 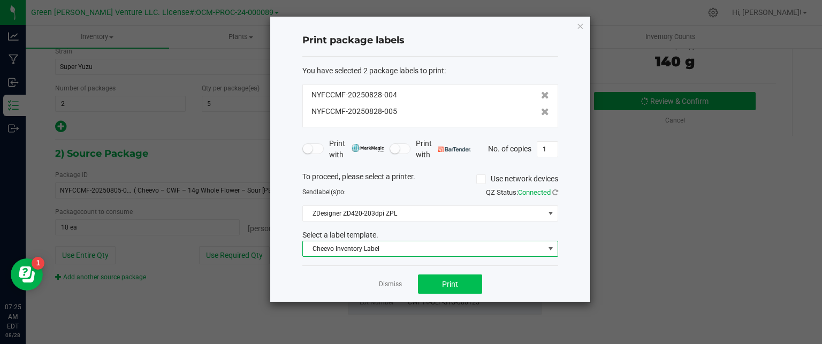 I want to click on span: 1, so click(x=6, y=6).